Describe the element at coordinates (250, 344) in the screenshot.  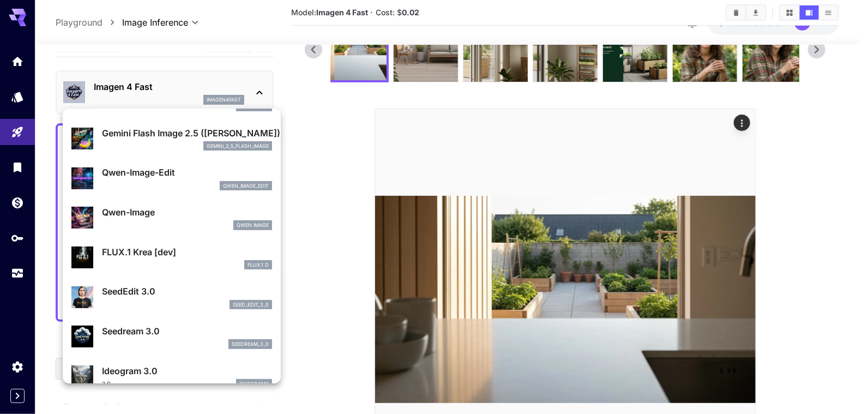
I see `p: seedream_3_0` at that location.